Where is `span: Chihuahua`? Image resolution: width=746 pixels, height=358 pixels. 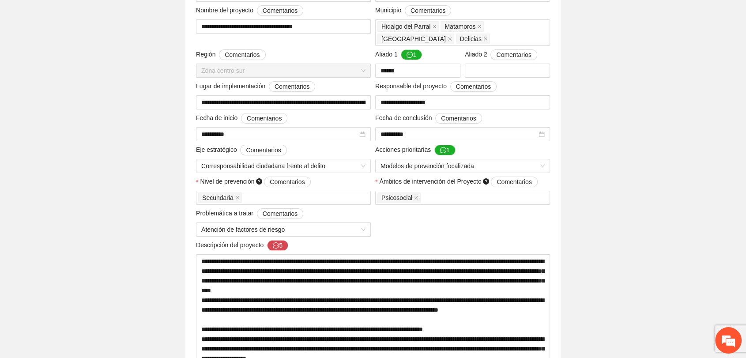
span: Chihuahua is located at coordinates (416, 39).